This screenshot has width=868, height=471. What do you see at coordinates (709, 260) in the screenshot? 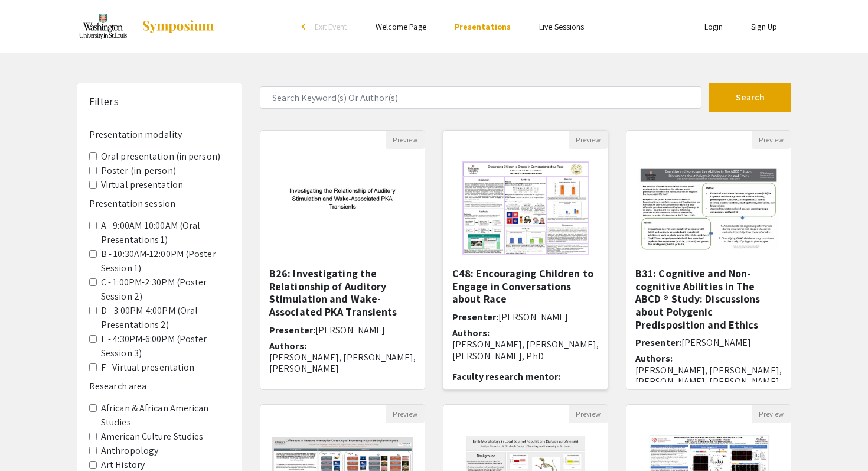
I see `div: Open Presentation <p>B31: Cognitive and Non-cognitive Abilities in The ABCD ® Study: Discussions ...` at bounding box center [709, 260].